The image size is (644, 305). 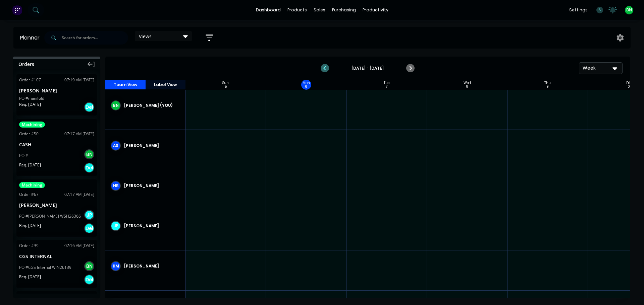 What do you see at coordinates (306, 83) in the screenshot?
I see `div: Mon` at bounding box center [306, 83].